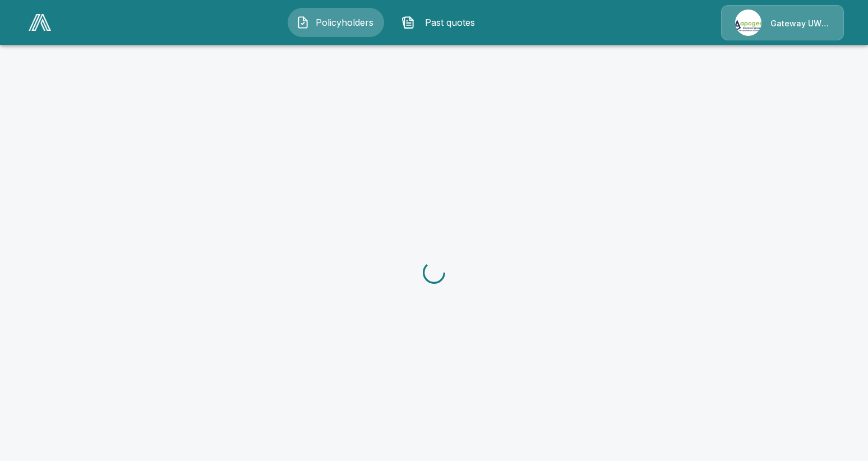 The height and width of the screenshot is (461, 868). What do you see at coordinates (336, 22) in the screenshot?
I see `a: Policyholders IconPolicyholders` at bounding box center [336, 22].